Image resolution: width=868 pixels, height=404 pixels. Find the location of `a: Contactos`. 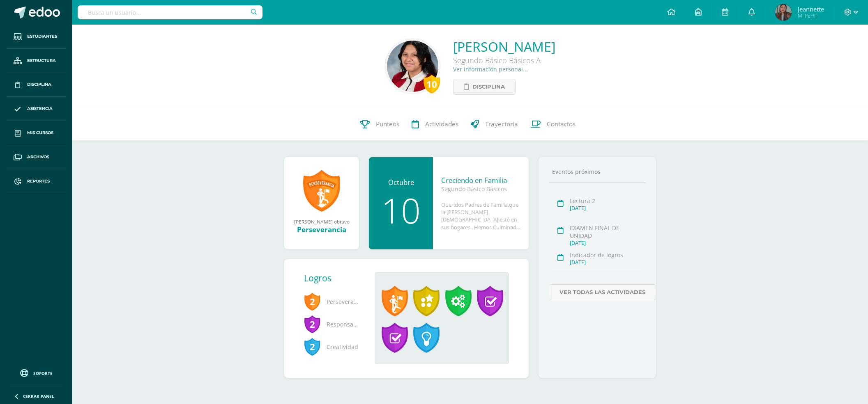

a: Contactos is located at coordinates (553, 124).